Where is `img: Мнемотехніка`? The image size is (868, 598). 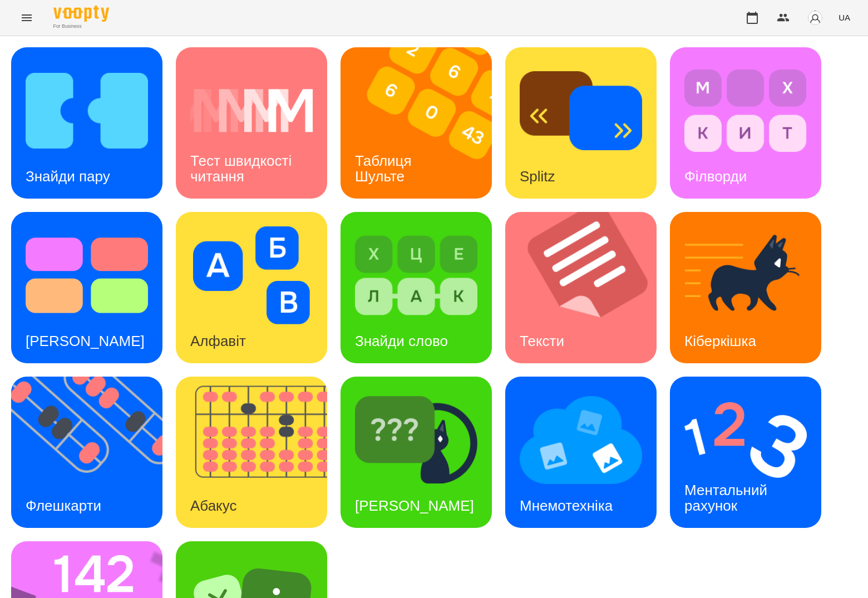
img: Мнемотехніка is located at coordinates (581, 440).